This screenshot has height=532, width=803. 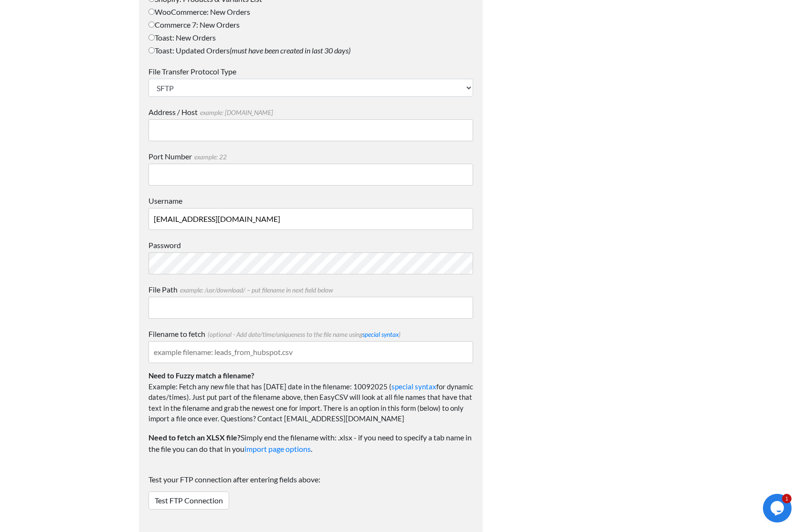 I want to click on label: Address / Host, so click(x=311, y=112).